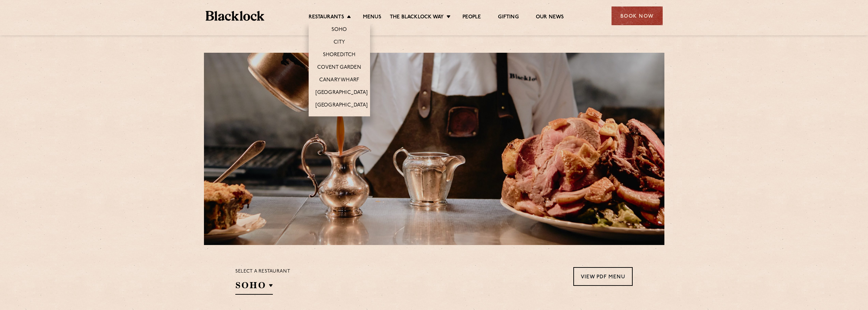 The height and width of the screenshot is (310, 868). I want to click on a: Soho, so click(339, 30).